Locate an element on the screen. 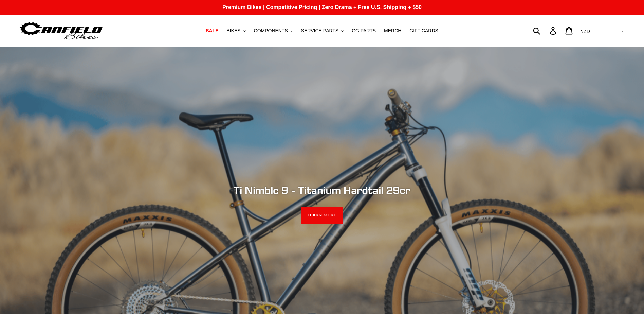 This screenshot has height=314, width=644. a: GG PARTS is located at coordinates (364, 31).